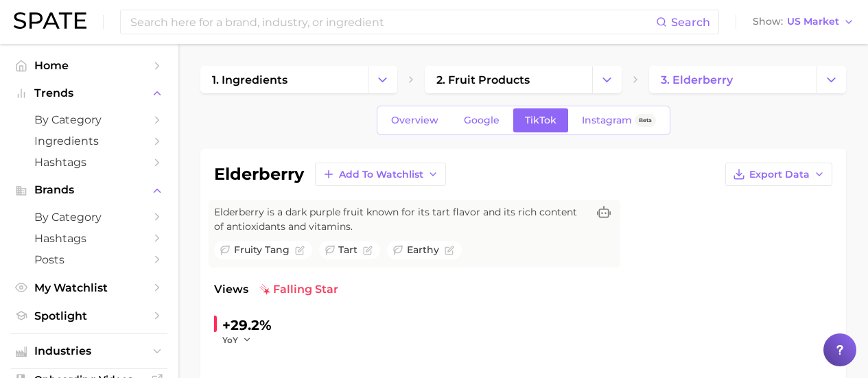 The image size is (868, 378). What do you see at coordinates (230, 340) in the screenshot?
I see `span: YoY` at bounding box center [230, 340].